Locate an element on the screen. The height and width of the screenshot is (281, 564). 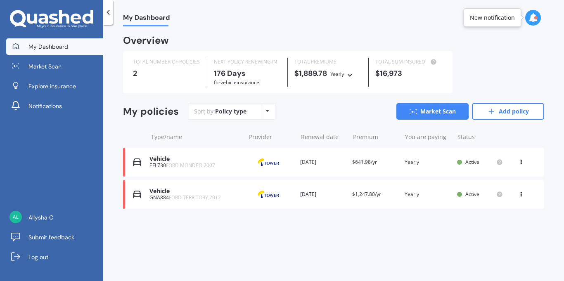
div: $16,973 is located at coordinates (409, 73).